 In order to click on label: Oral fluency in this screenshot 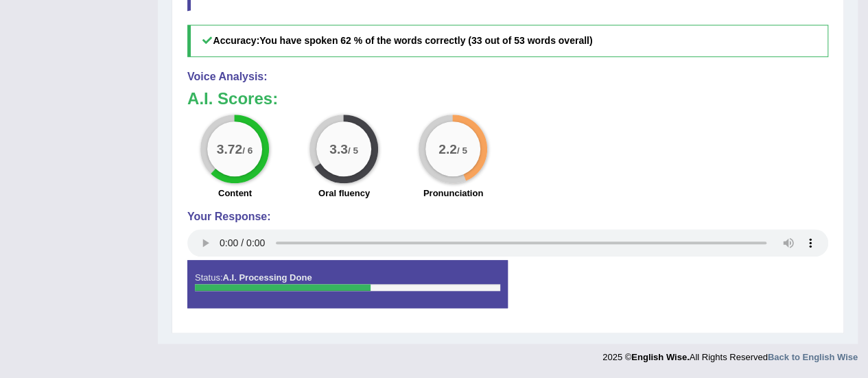, I will do `click(344, 193)`.